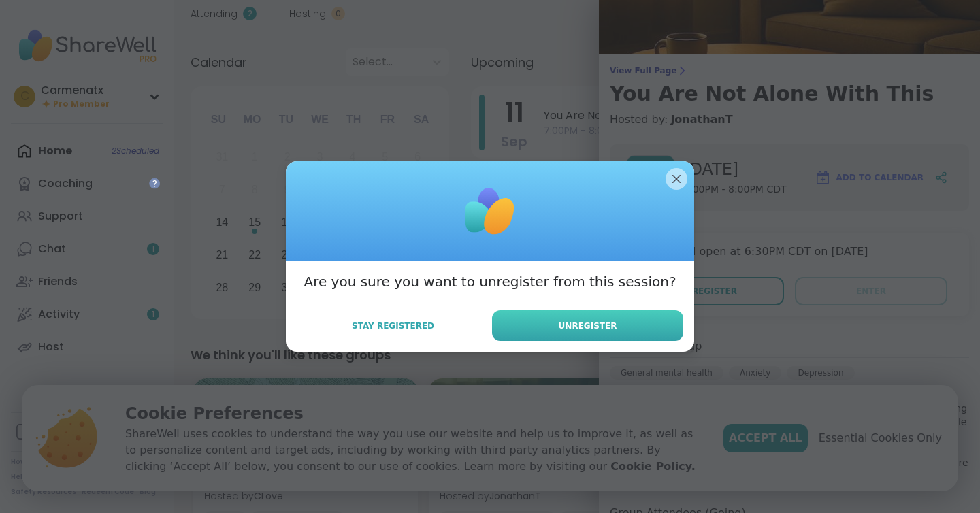  Describe the element at coordinates (489, 282) in the screenshot. I see `h3: Are you sure you want to unregister from this session?` at that location.